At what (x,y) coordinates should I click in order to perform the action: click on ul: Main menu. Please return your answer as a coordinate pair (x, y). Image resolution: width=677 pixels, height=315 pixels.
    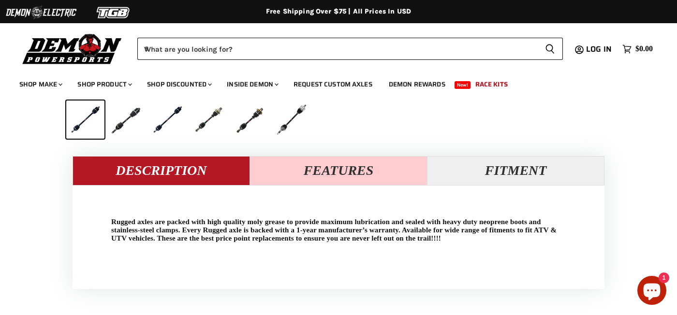
    Looking at the image, I should click on (331, 82).